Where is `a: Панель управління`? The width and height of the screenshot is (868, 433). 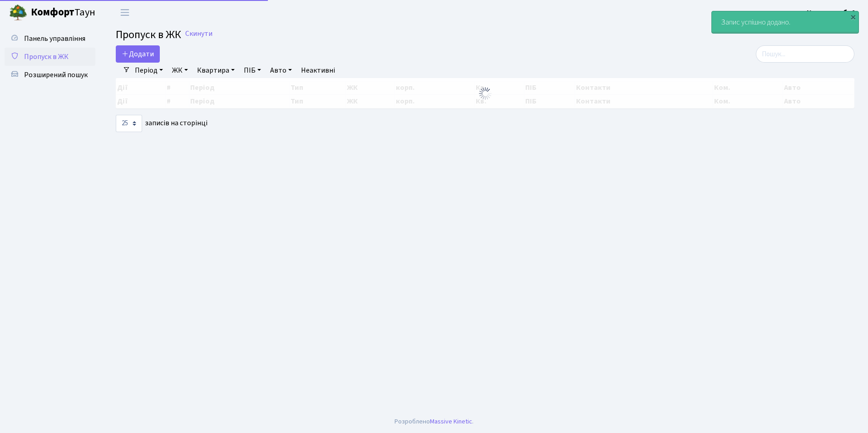 a: Панель управління is located at coordinates (50, 39).